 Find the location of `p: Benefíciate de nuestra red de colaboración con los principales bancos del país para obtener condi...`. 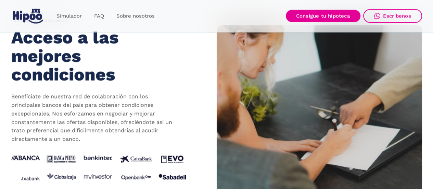

p: Benefíciate de nuestra red de colaboración con los principales bancos del país para obtener condi... is located at coordinates (94, 118).